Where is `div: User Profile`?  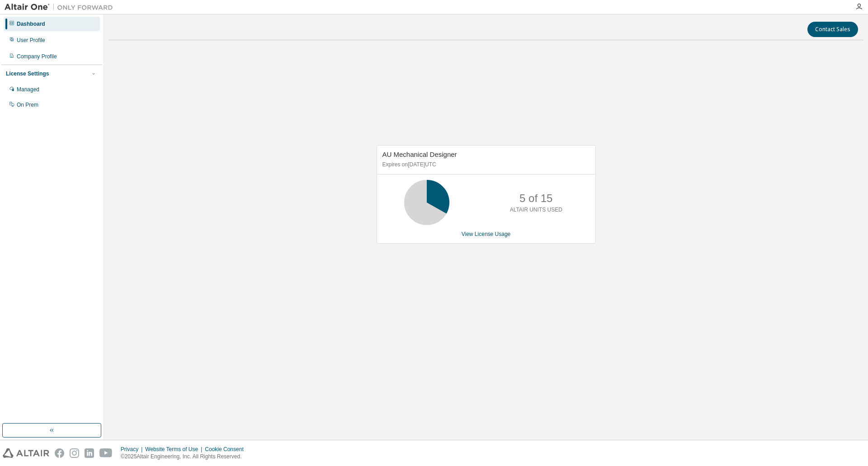
div: User Profile is located at coordinates (31, 40).